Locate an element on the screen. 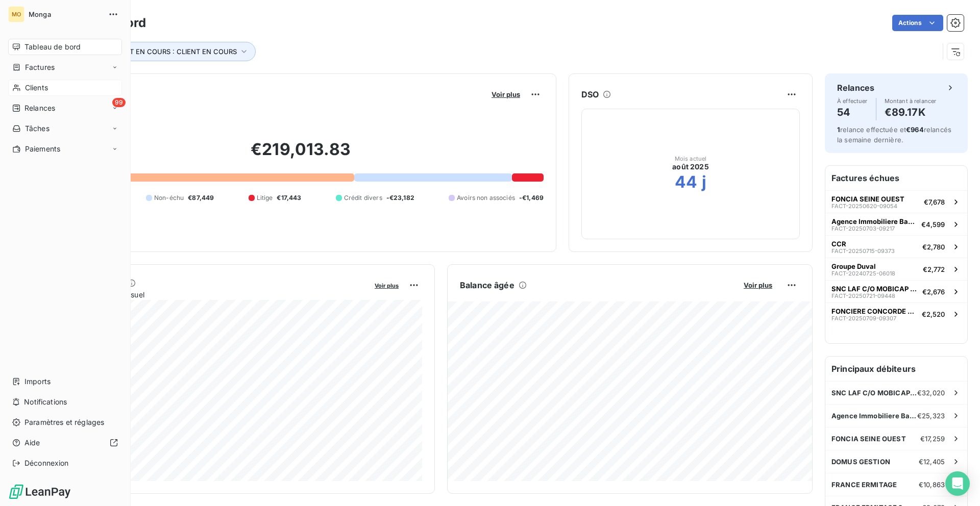 This screenshot has width=980, height=506. h6: Balance âgée is located at coordinates (487, 285).